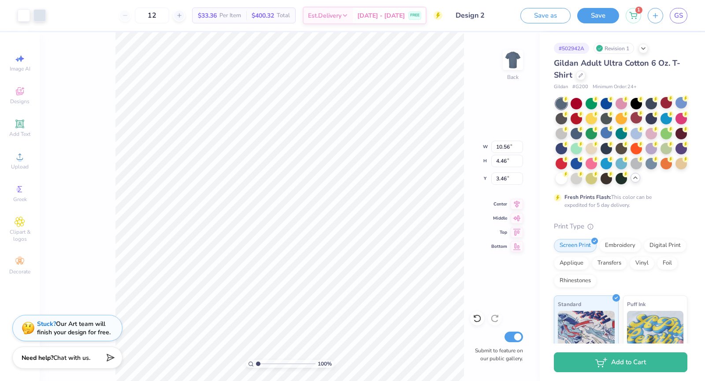 The width and height of the screenshot is (705, 381). I want to click on span: Middle, so click(499, 218).